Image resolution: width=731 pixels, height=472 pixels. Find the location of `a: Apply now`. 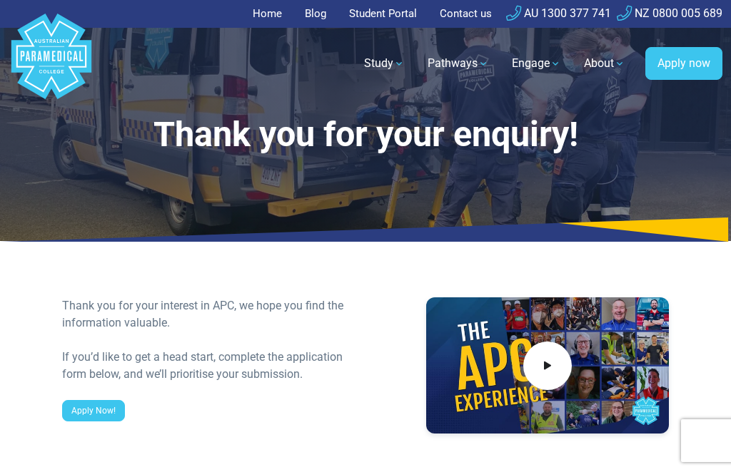

a: Apply now is located at coordinates (684, 64).